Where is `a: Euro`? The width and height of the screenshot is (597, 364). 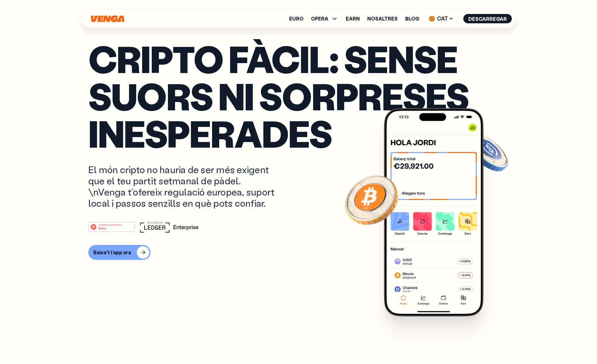
a: Euro is located at coordinates (296, 18).